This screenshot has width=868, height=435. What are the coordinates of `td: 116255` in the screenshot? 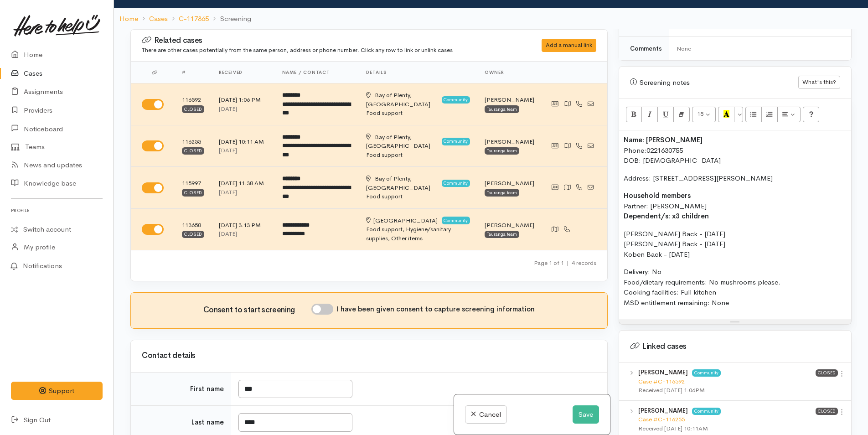 It's located at (193, 146).